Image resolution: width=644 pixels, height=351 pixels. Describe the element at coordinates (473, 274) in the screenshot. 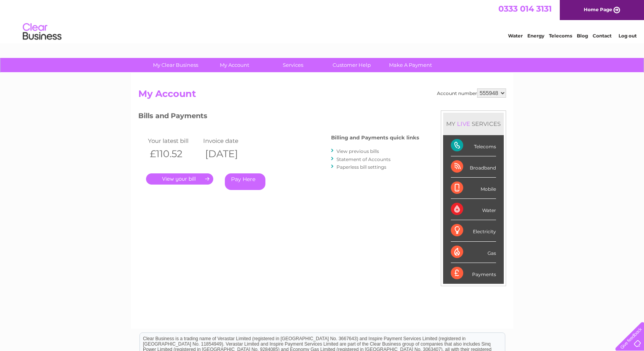

I see `div: Payments` at that location.